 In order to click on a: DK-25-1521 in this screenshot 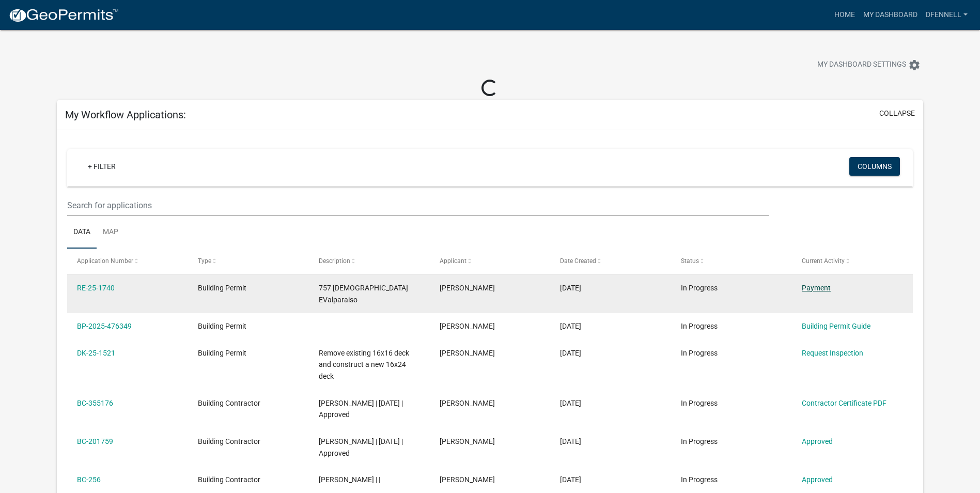, I will do `click(96, 353)`.